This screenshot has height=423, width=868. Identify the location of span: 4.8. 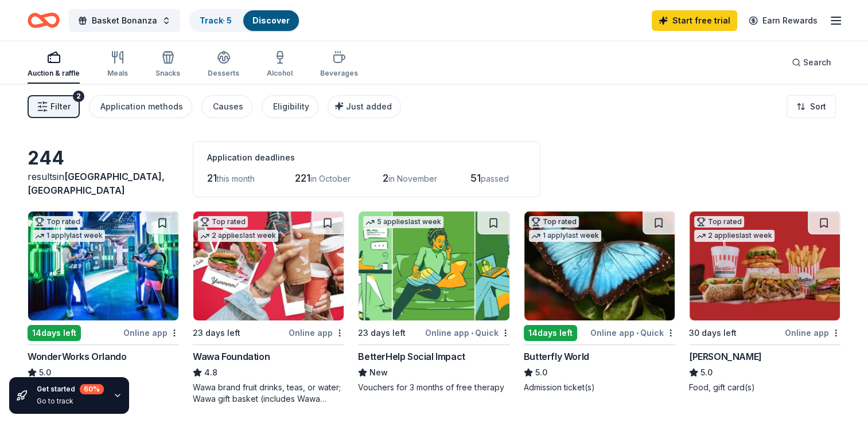
(210, 373).